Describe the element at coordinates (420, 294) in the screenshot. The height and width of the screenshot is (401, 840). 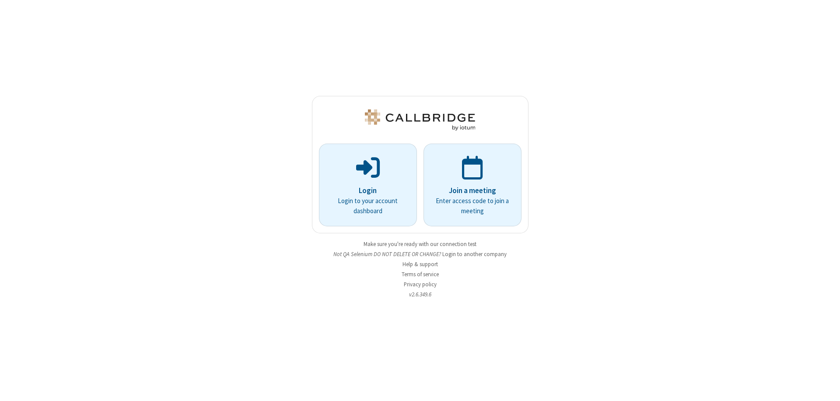
I see `li: v2.6.349.6` at that location.